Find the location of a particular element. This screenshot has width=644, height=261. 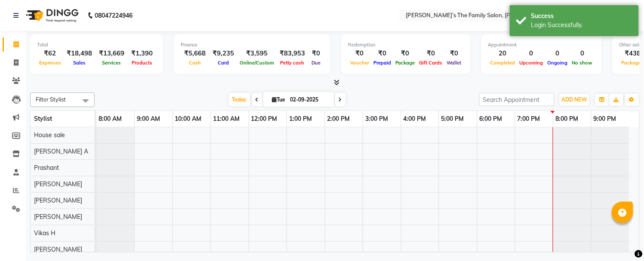

div: ₹3,595 is located at coordinates (257, 54).